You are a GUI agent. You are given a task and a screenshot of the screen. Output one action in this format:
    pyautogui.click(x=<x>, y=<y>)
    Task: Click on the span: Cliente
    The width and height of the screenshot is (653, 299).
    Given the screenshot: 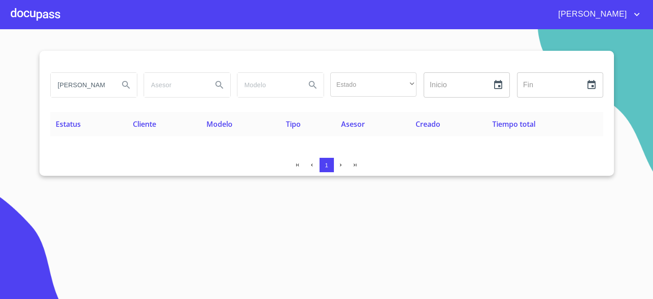 What is the action you would take?
    pyautogui.click(x=145, y=124)
    